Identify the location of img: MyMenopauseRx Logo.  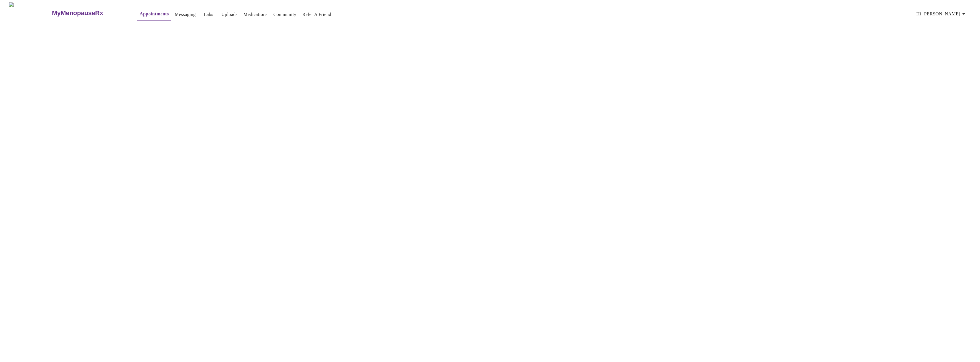
(30, 13).